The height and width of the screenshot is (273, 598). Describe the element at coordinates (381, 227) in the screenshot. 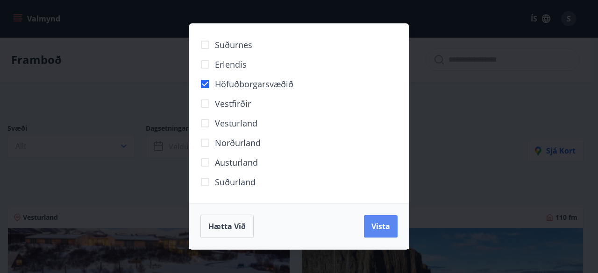

I see `button: Vista` at that location.